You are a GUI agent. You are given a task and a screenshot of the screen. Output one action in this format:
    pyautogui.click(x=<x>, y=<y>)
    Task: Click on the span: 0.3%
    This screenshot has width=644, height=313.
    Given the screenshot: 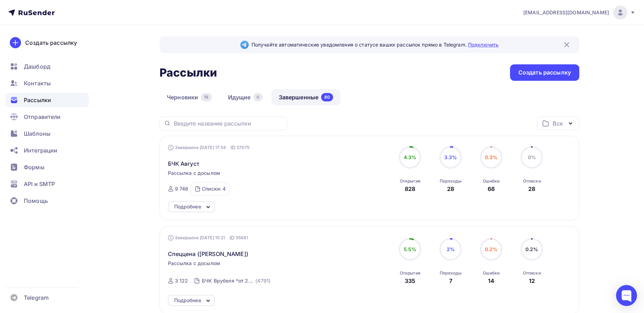 What is the action you would take?
    pyautogui.click(x=491, y=157)
    